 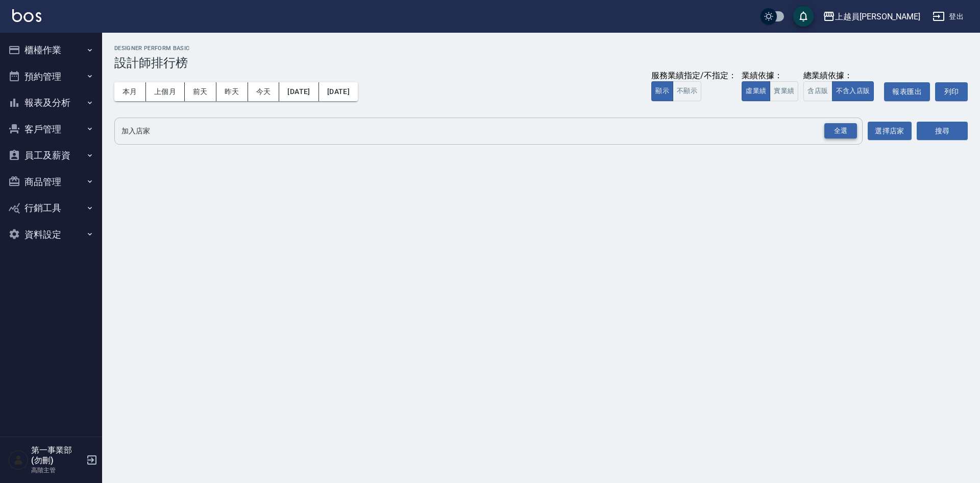 I want to click on div: 總業績依據：, so click(x=841, y=75).